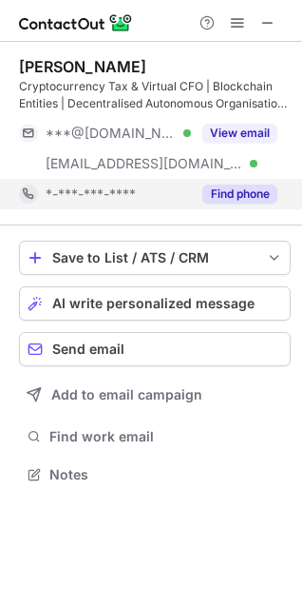 This screenshot has width=302, height=607. I want to click on button: save-profile-one-click, so click(155, 258).